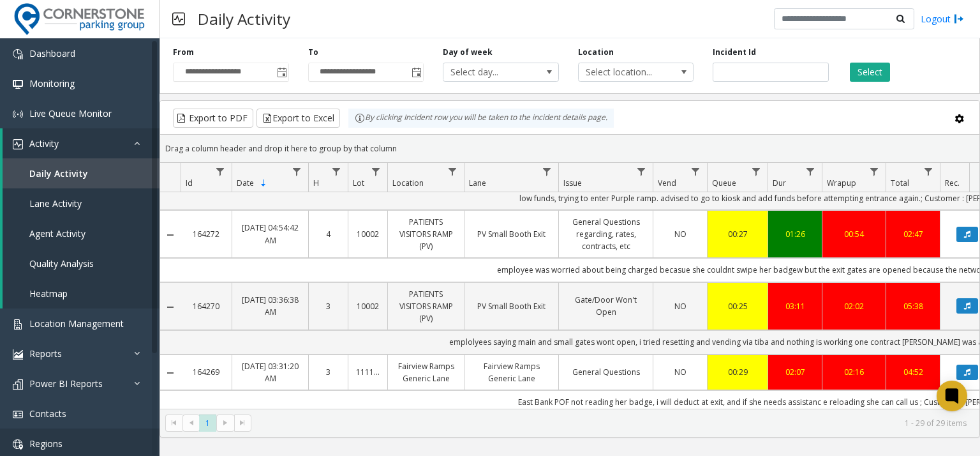 The height and width of the screenshot is (456, 980). Describe the element at coordinates (47, 413) in the screenshot. I see `span: Contacts` at that location.